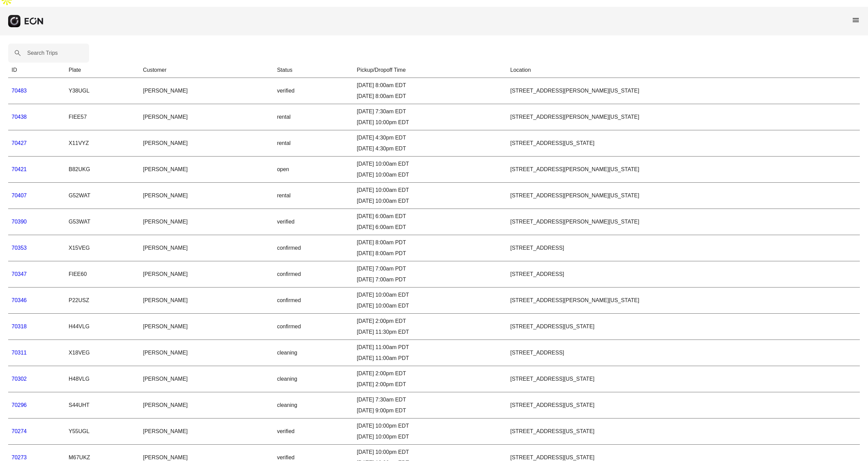 The image size is (868, 461). I want to click on a: 70347, so click(19, 274).